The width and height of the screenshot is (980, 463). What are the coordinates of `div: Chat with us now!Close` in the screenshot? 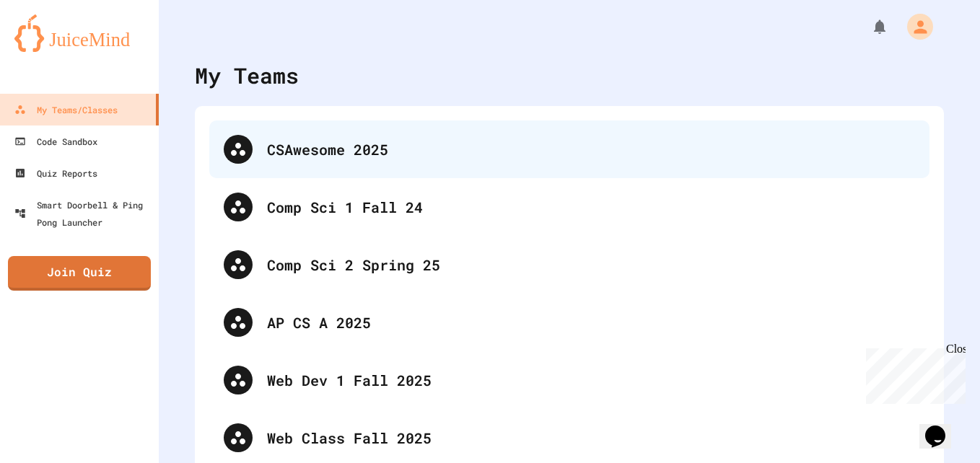 It's located at (53, 48).